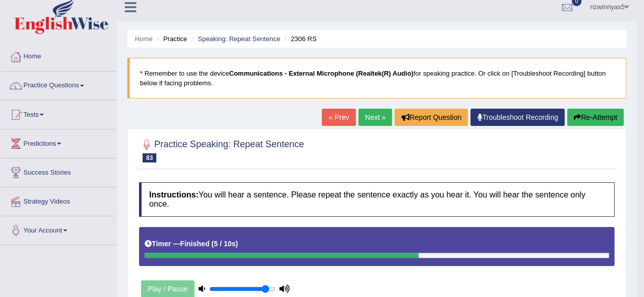  Describe the element at coordinates (222, 150) in the screenshot. I see `h2: Practice Speaking: Repeat Sentence` at that location.